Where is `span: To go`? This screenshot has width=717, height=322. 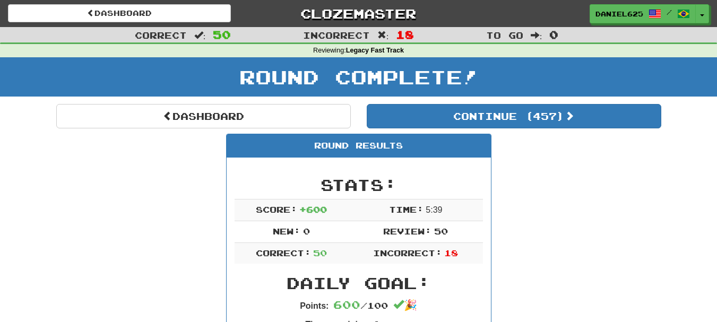 span: To go is located at coordinates (505, 35).